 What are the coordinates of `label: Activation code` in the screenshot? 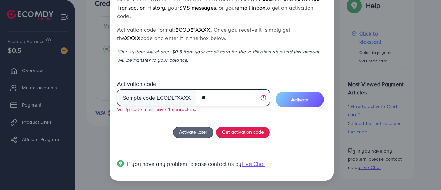 It's located at (136, 84).